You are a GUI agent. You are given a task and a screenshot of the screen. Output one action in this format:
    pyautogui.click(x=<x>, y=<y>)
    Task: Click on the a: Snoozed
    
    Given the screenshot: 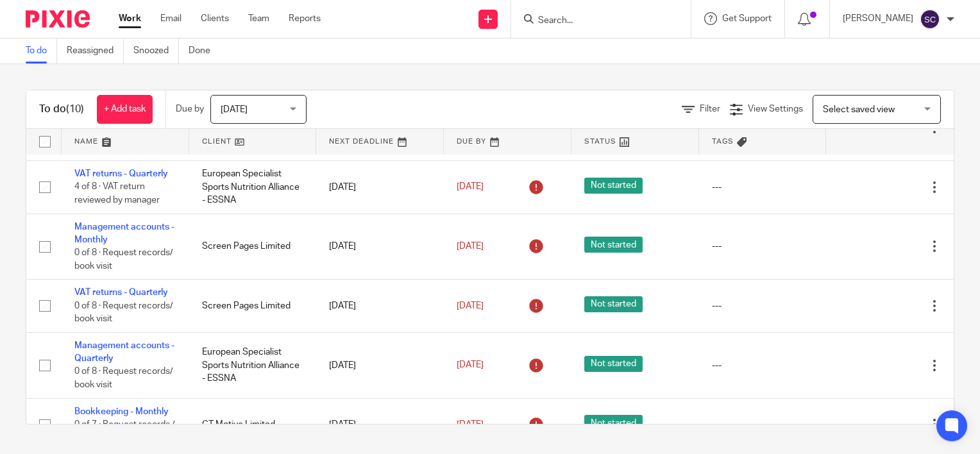 What is the action you would take?
    pyautogui.click(x=156, y=51)
    